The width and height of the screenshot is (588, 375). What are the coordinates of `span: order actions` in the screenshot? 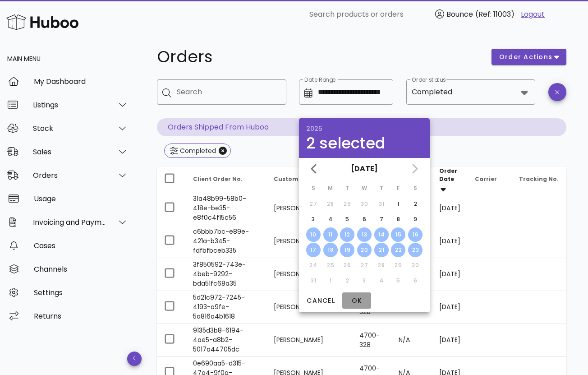 It's located at (526, 57).